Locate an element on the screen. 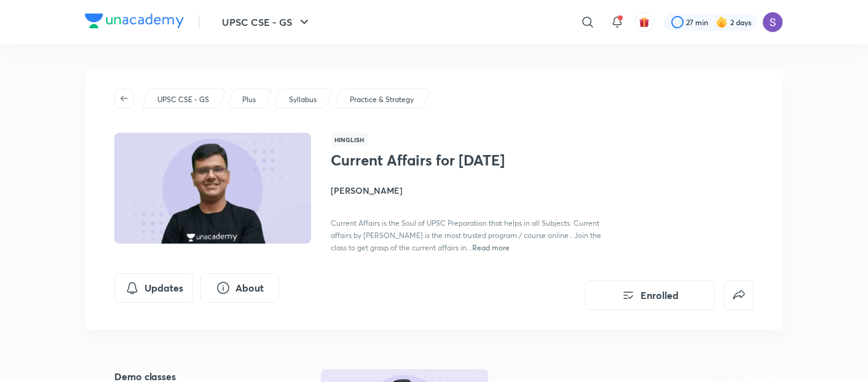 This screenshot has width=868, height=382. button: false is located at coordinates (740, 295).